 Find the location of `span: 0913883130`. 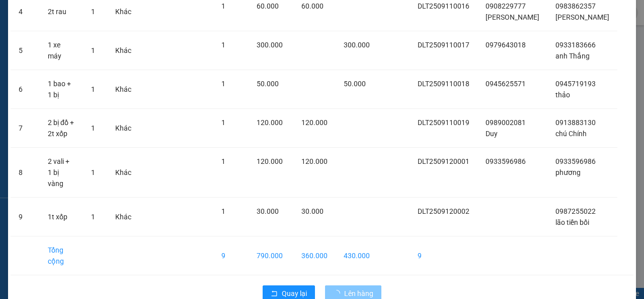

span: 0913883130 is located at coordinates (576, 123).